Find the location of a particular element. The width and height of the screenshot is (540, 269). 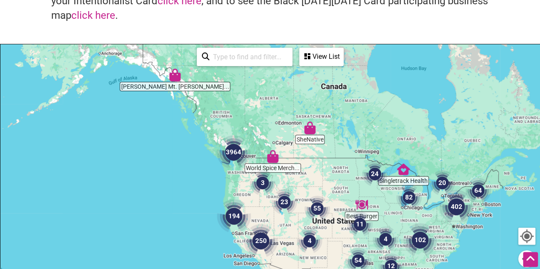

div: See a list of the visible businesses is located at coordinates (321, 57).